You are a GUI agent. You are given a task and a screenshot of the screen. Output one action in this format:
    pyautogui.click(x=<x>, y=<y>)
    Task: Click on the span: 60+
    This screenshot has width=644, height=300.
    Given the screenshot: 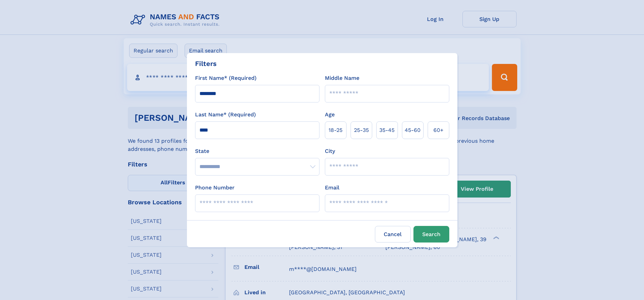 What is the action you would take?
    pyautogui.click(x=439, y=130)
    